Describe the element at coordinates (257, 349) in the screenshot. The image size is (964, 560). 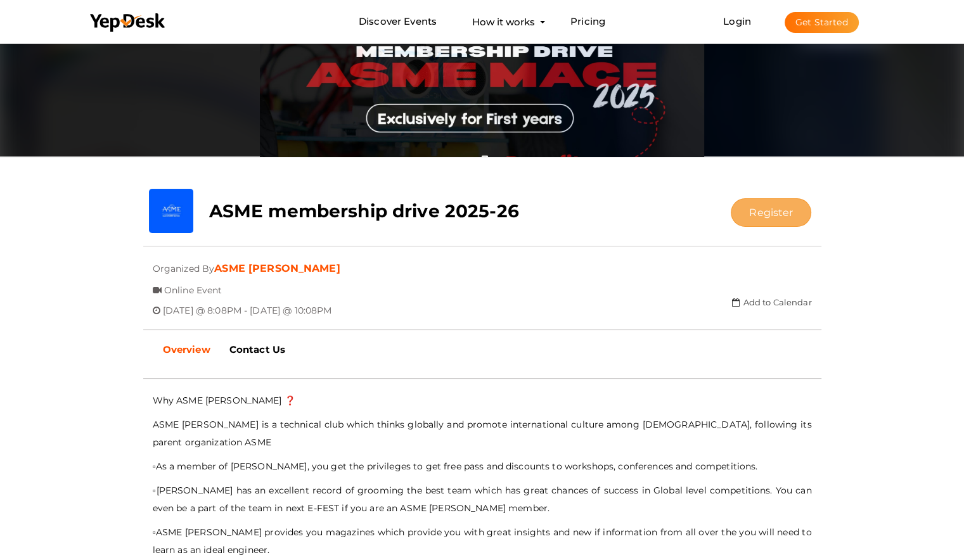
I see `a: Contact Us` at that location.